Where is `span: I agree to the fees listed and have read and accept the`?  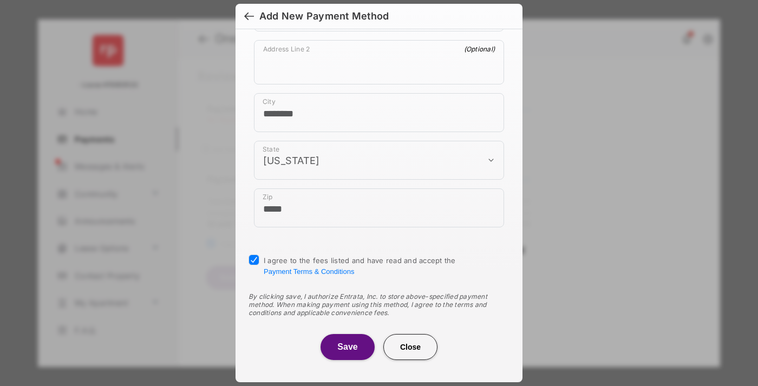
span: I agree to the fees listed and have read and accept the is located at coordinates (360, 266).